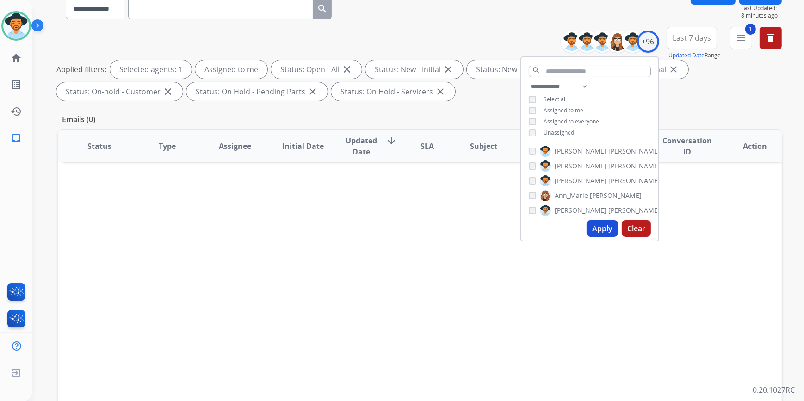 The width and height of the screenshot is (804, 401). What do you see at coordinates (515, 69) in the screenshot?
I see `div: Status: New - Reply` at bounding box center [515, 69].